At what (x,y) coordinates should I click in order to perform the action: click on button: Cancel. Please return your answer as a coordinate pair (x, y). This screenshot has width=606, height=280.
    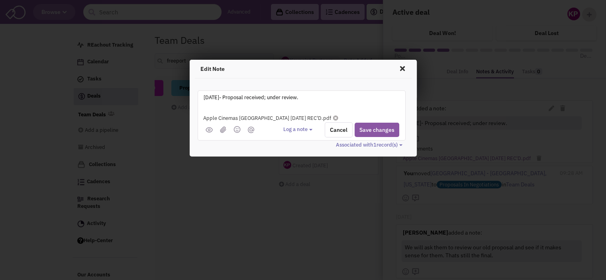
    Looking at the image, I should click on (339, 130).